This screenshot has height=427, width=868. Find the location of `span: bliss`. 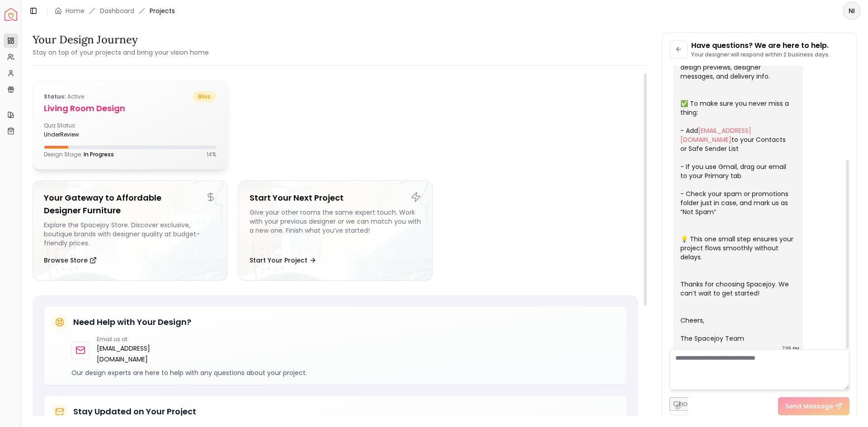

span: bliss is located at coordinates (204, 97).